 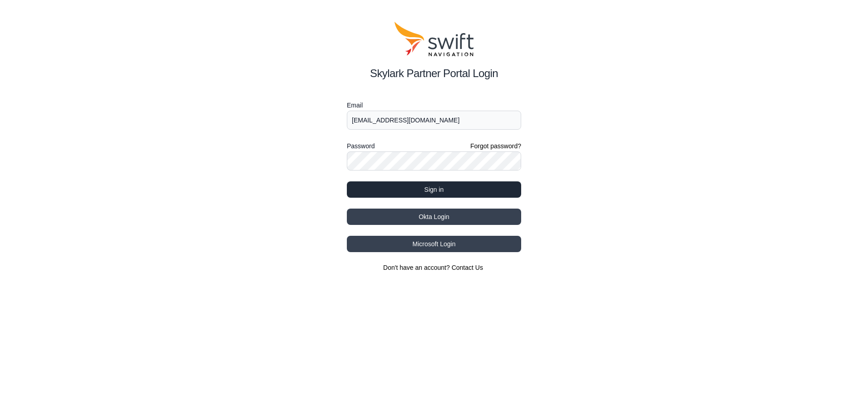 I want to click on label: Email, so click(x=434, y=105).